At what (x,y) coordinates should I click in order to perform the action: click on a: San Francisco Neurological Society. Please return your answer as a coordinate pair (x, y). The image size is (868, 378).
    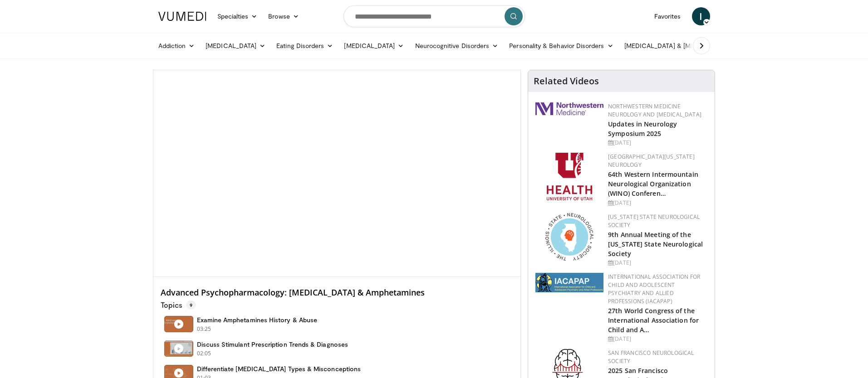
    Looking at the image, I should click on (651, 357).